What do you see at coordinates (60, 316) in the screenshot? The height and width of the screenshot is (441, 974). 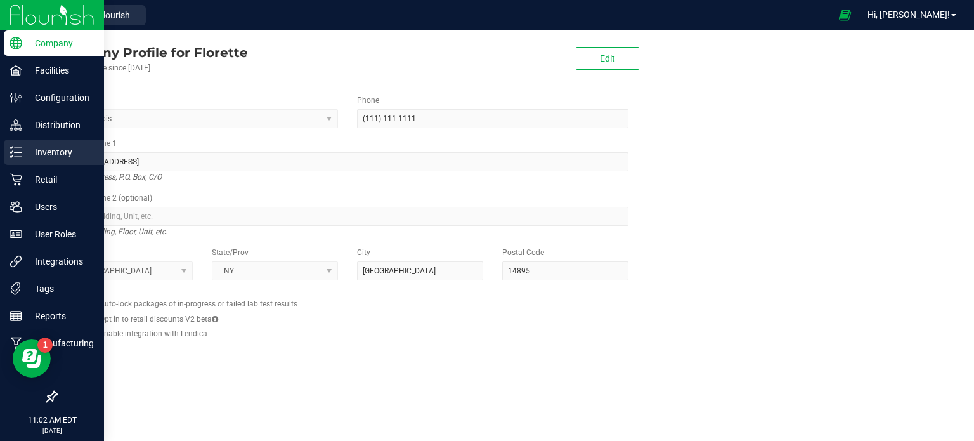 I see `p: Reports` at bounding box center [60, 316].